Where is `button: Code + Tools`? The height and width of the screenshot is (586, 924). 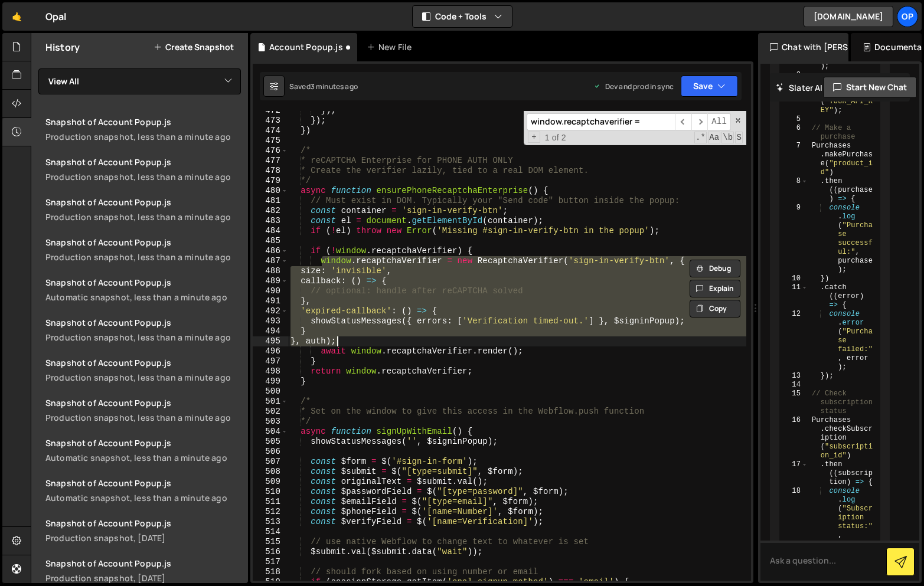 button: Code + Tools is located at coordinates (463, 17).